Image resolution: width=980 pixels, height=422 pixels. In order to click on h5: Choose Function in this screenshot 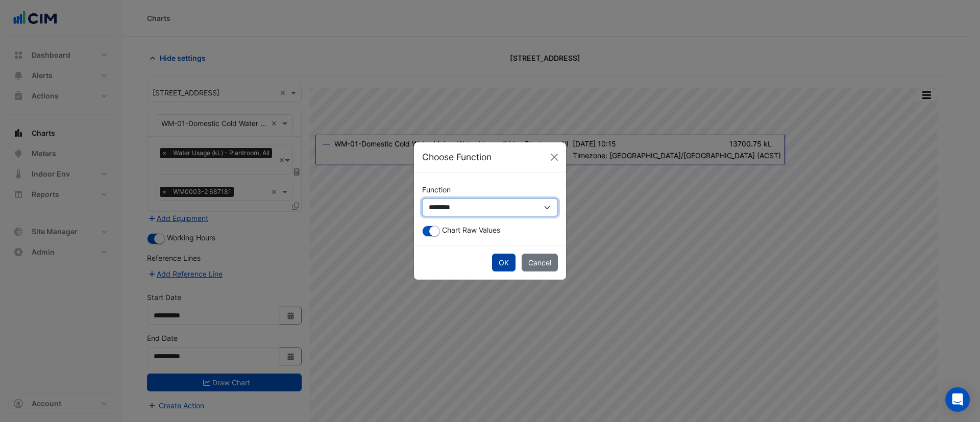, I will do `click(457, 157)`.